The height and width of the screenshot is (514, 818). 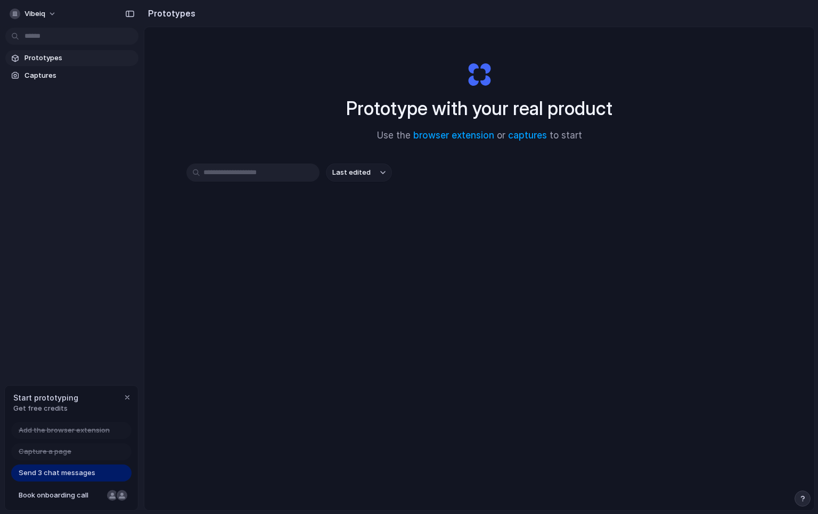 I want to click on span: Use the or to start, so click(x=479, y=136).